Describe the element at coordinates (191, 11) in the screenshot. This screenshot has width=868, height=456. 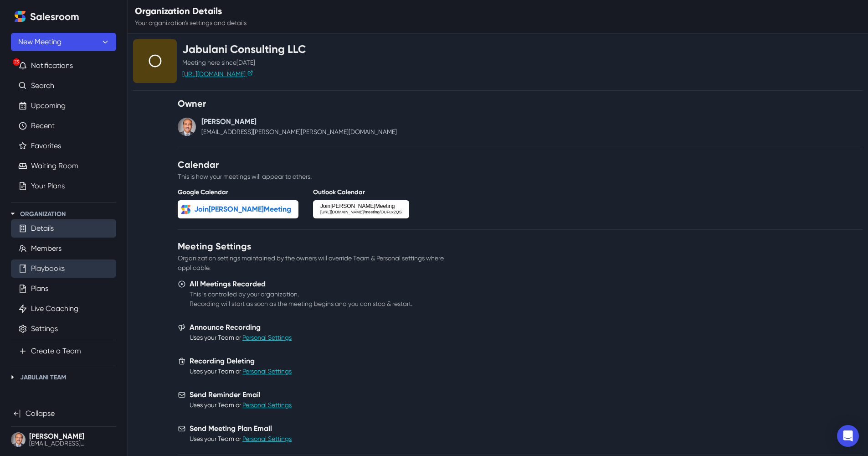
I see `h2: Organization Details` at that location.